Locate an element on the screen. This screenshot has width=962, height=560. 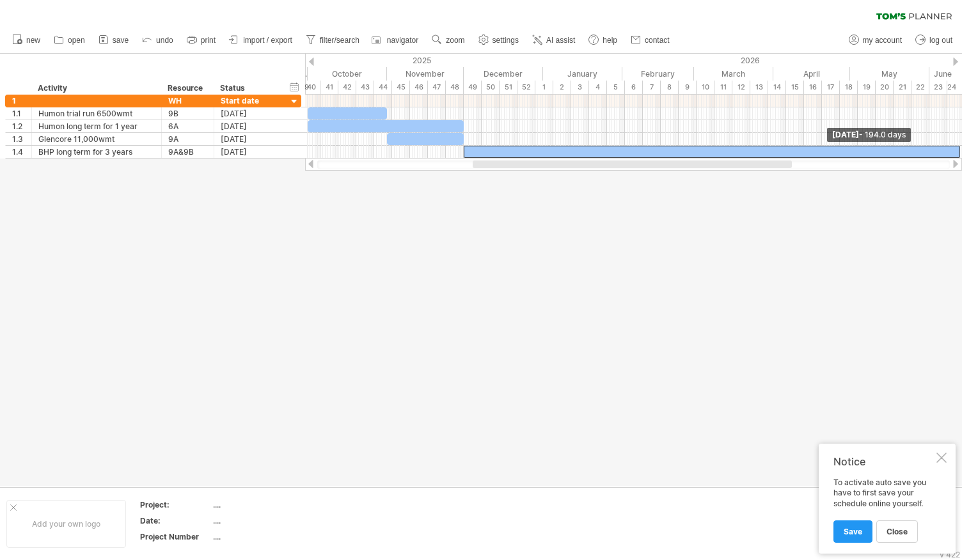
a: my account is located at coordinates (875, 40).